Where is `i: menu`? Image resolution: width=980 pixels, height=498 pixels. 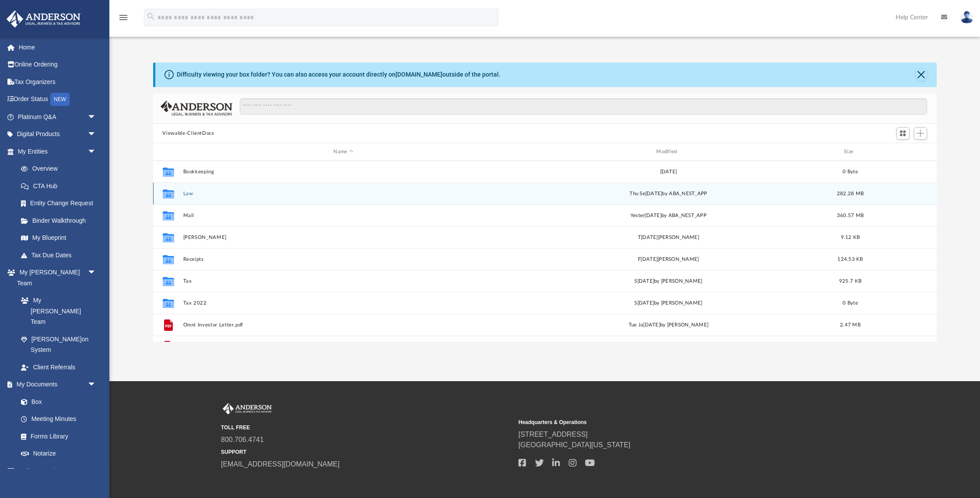 i: menu is located at coordinates (124, 17).